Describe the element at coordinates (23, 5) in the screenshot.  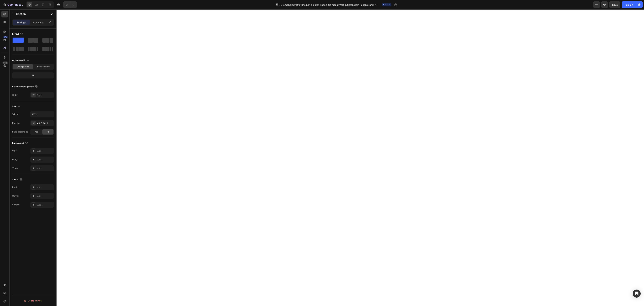
I see `p: 7` at that location.